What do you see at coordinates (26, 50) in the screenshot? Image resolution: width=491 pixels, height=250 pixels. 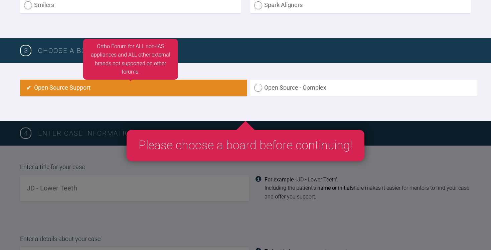 I see `span: 3` at bounding box center [26, 50].